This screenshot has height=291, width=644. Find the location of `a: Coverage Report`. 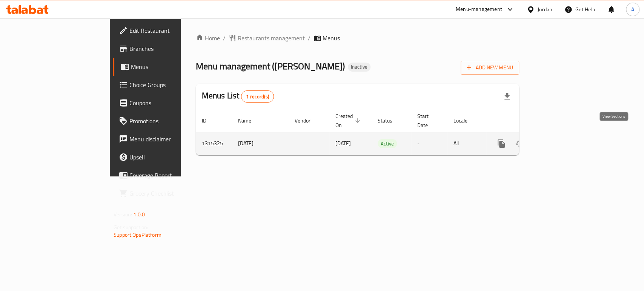

a: Coverage Report is located at coordinates (165, 175).